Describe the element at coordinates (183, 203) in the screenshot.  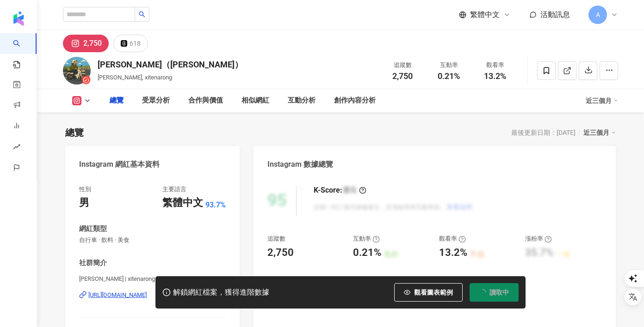
I see `div: 繁體中文` at that location.